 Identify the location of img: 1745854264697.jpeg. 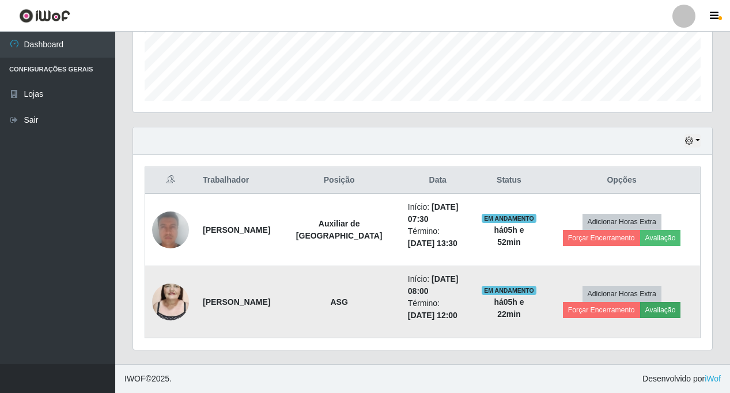
(171, 302).